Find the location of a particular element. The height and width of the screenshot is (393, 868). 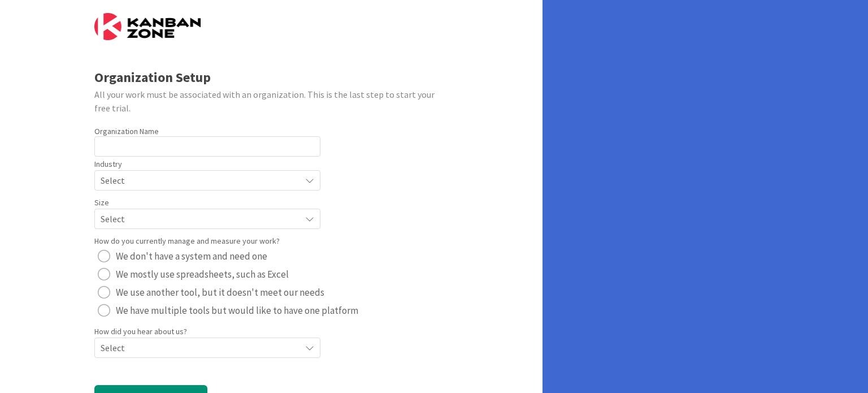

label: How did you hear about us? is located at coordinates (141, 331).